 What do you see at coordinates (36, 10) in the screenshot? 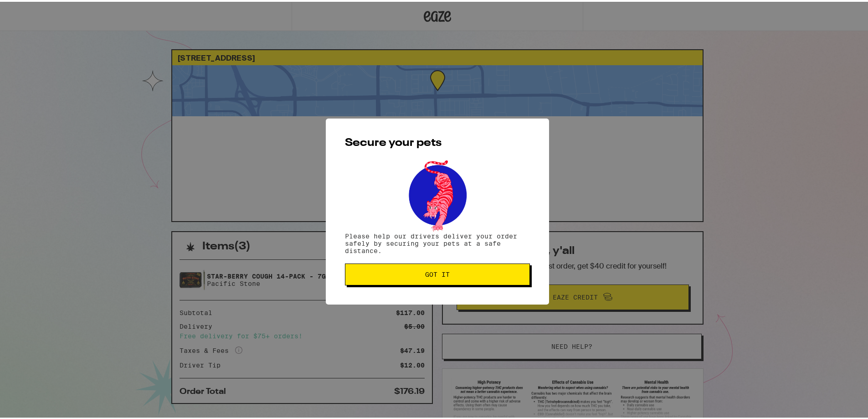
I see `span: Hi. Need any help?` at bounding box center [36, 10].